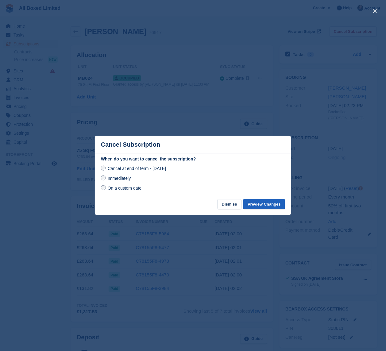 This screenshot has height=351, width=386. I want to click on button: Preview Changes, so click(264, 204).